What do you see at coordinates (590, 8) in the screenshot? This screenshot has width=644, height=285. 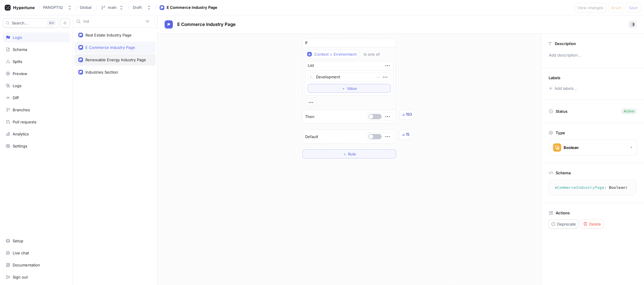 I see `button: View changes` at bounding box center [590, 8].